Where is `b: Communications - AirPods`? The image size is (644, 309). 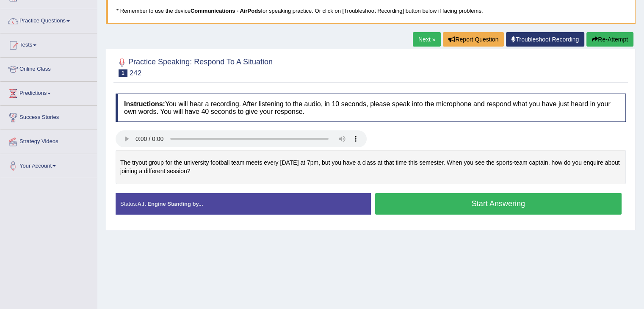 b: Communications - AirPods is located at coordinates (226, 11).